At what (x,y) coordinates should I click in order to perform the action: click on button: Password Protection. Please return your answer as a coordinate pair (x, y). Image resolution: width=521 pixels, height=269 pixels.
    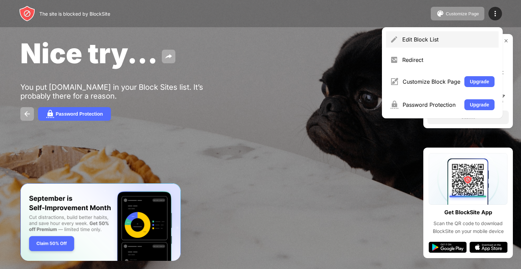
    Looking at the image, I should click on (74, 114).